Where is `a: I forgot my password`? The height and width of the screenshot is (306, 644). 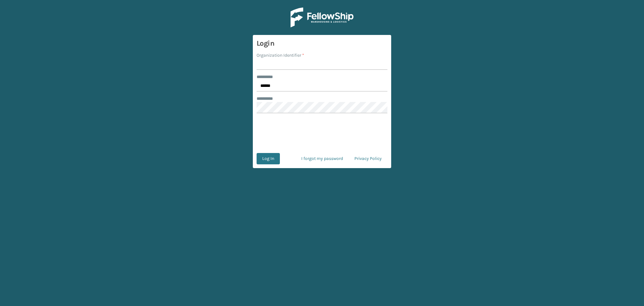
a: I forgot my password is located at coordinates (322, 159).